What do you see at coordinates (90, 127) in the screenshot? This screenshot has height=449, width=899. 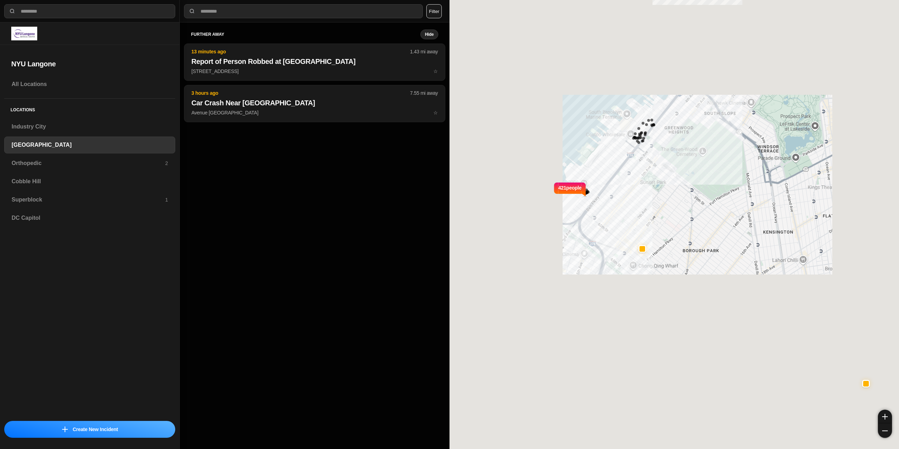 I see `a: Industry City` at bounding box center [90, 127].